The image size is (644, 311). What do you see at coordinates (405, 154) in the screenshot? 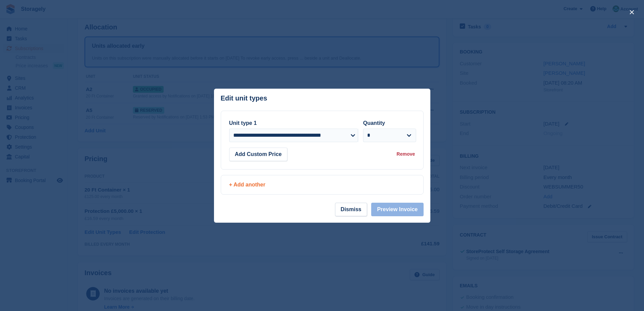
I see `div: Remove` at bounding box center [405, 154].